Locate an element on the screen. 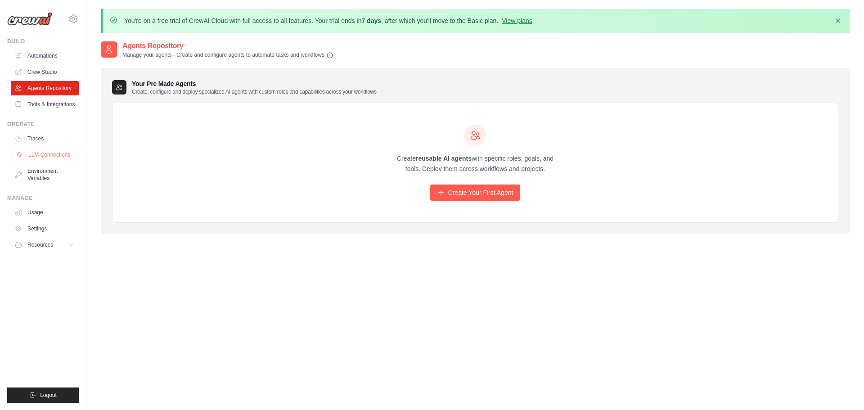 This screenshot has height=410, width=864. div: Build is located at coordinates (43, 41).